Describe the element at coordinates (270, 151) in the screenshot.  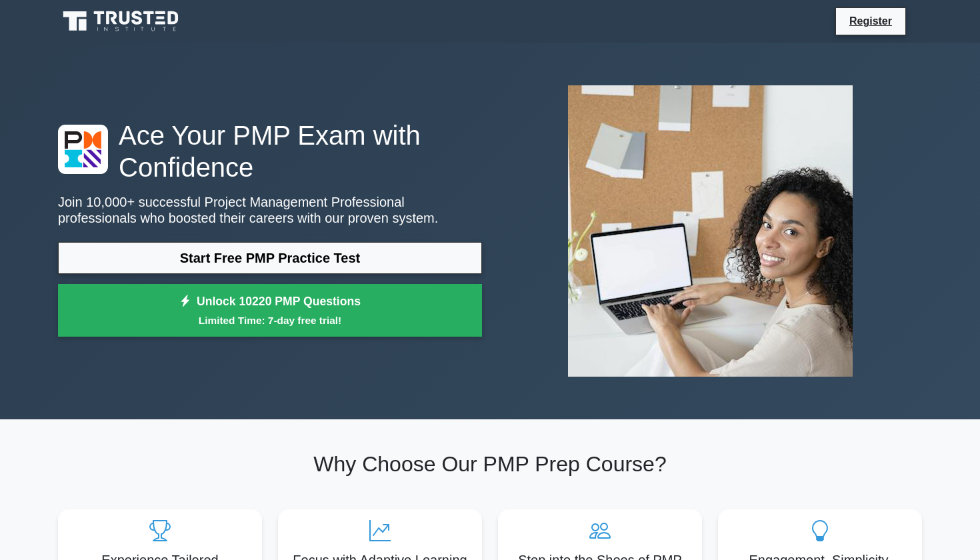
I see `h1: Ace Your PMP Exam with Confidence` at that location.